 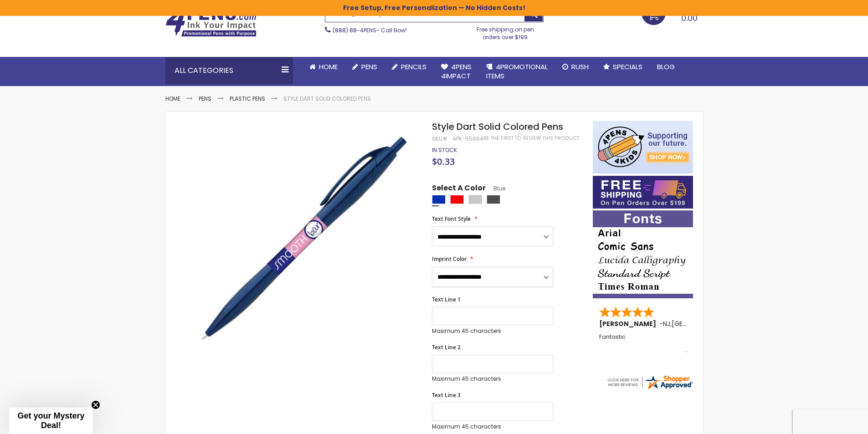 What do you see at coordinates (328, 66) in the screenshot?
I see `span: Home` at bounding box center [328, 66].